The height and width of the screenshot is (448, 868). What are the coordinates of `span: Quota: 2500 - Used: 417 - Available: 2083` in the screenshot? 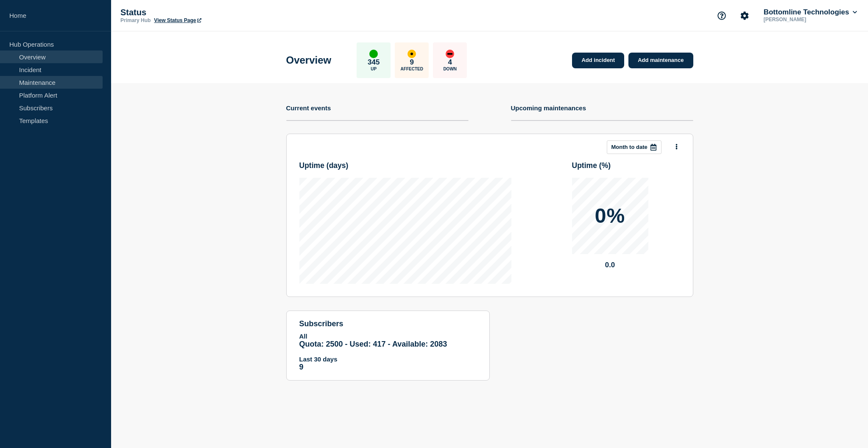 It's located at (373, 344).